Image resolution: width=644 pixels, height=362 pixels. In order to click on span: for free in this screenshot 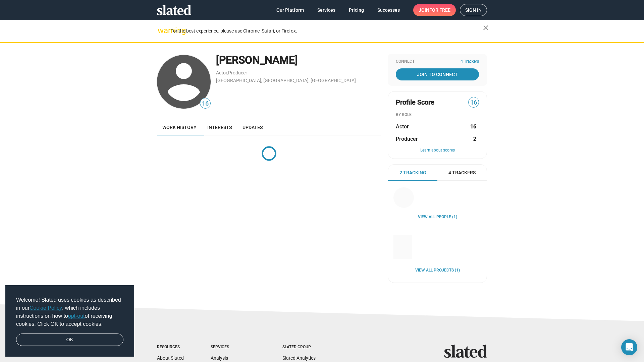, I will do `click(440, 10)`.